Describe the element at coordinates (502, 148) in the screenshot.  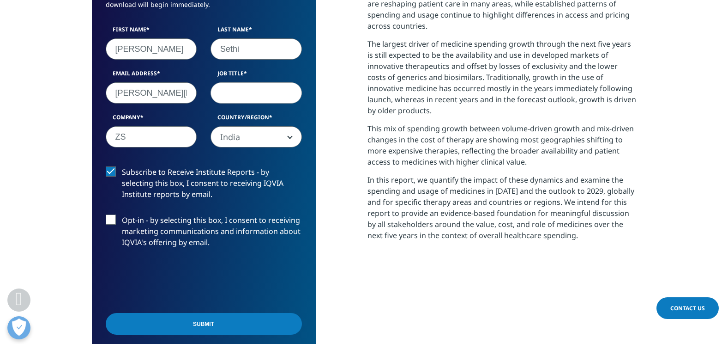
I see `p: This mix of spending growth between volume-driven growth and mix-driven changes in the cost of th...` at that location.